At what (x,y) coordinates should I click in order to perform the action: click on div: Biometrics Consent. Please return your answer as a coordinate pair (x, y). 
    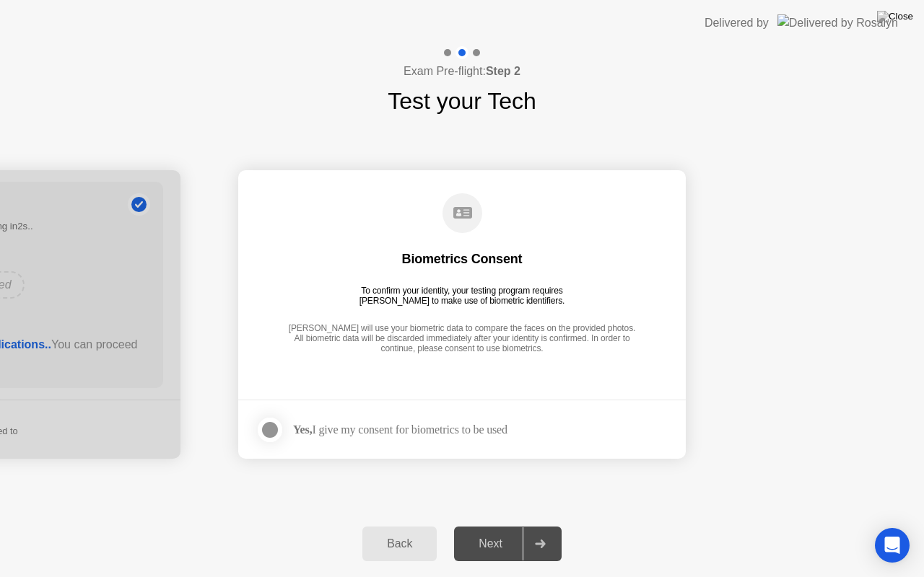
    Looking at the image, I should click on (462, 259).